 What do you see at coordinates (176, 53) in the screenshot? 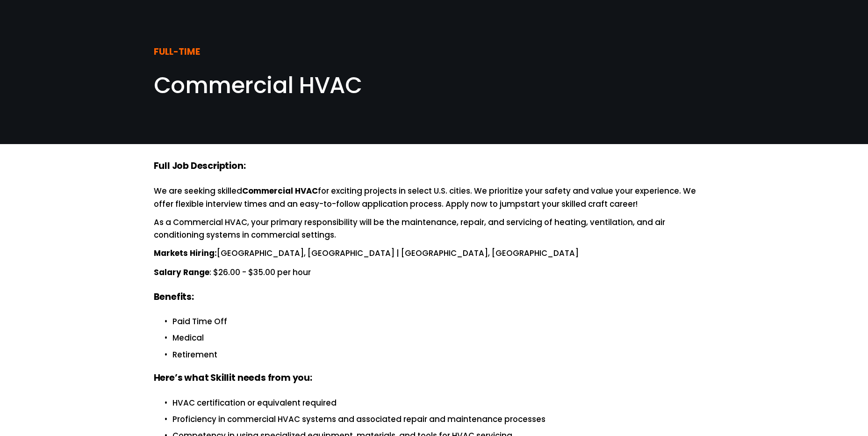
I see `strong: FULL-TIME` at bounding box center [176, 53].